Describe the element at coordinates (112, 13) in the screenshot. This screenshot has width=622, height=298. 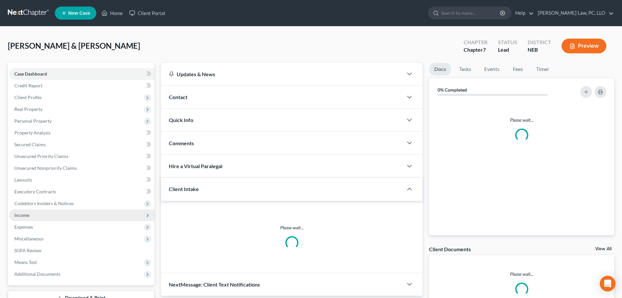
I see `a: Home` at that location.